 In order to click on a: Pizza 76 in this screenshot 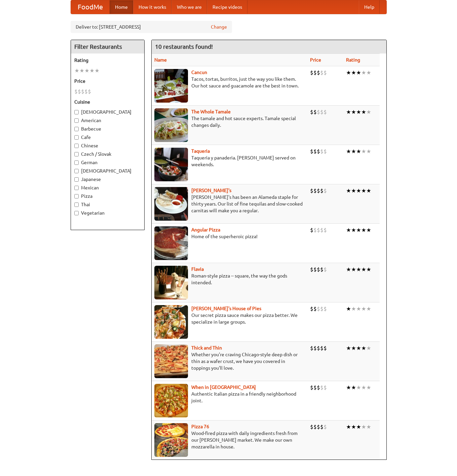, I will do `click(200, 427)`.